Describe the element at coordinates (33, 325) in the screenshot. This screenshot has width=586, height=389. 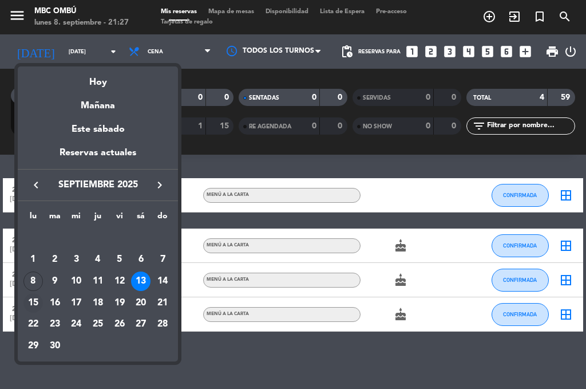
I see `div: 22` at that location.